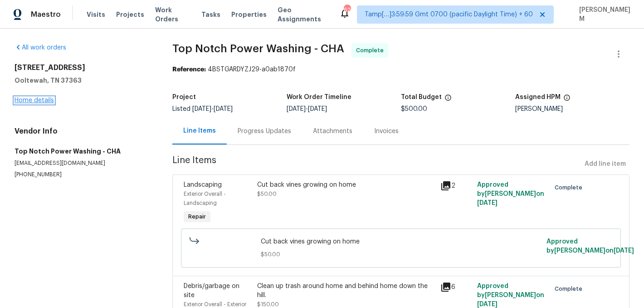  I want to click on span: Geo Assignments, so click(303, 15).